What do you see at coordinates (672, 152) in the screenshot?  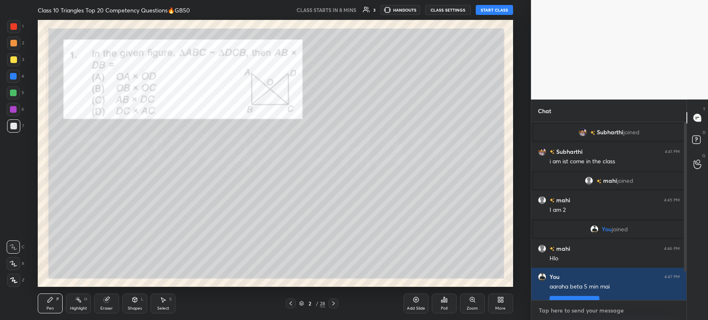 I see `div: 4:41 PM` at bounding box center [672, 152].